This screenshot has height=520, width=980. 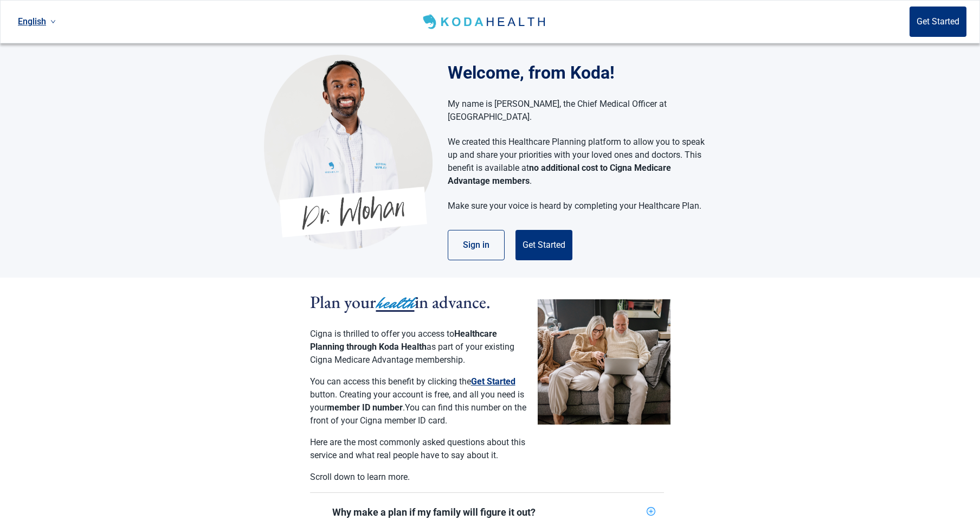 I want to click on p: Here are the most commonly asked questions about this service and what real people have to say ab..., so click(x=419, y=449).